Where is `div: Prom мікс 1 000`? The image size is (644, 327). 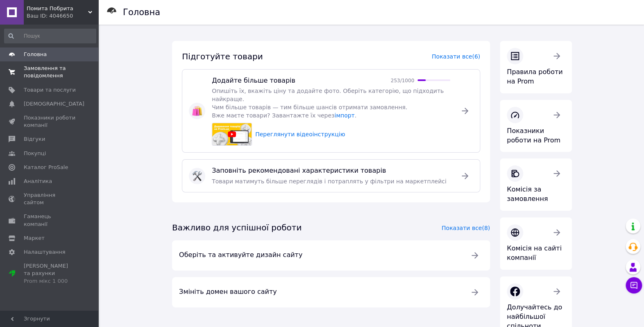 div: Prom мікс 1 000 is located at coordinates (49, 281).